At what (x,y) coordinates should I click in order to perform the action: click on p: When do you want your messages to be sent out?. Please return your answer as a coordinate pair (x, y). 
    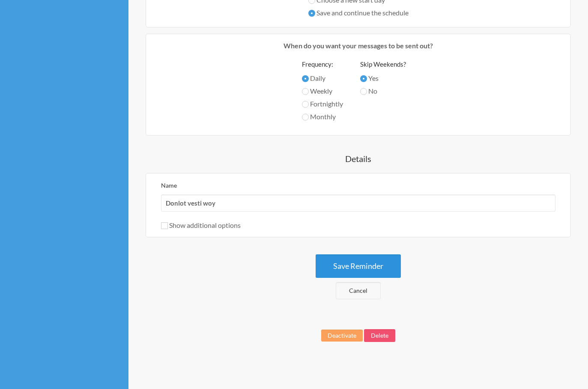
    Looking at the image, I should click on (358, 46).